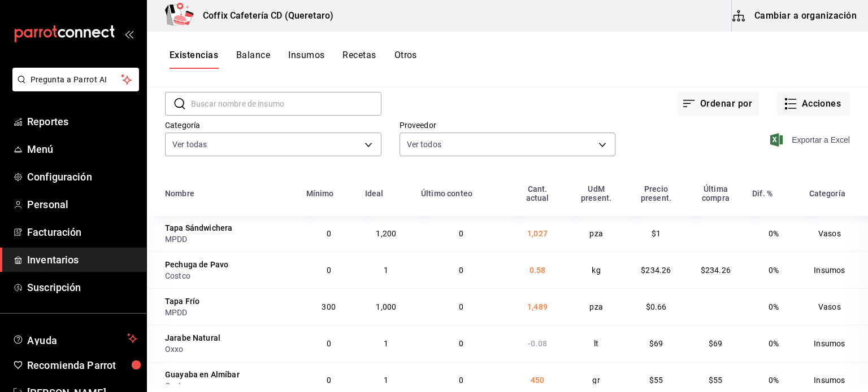 The height and width of the screenshot is (392, 868). What do you see at coordinates (194, 59) in the screenshot?
I see `button: Existencias` at bounding box center [194, 59].